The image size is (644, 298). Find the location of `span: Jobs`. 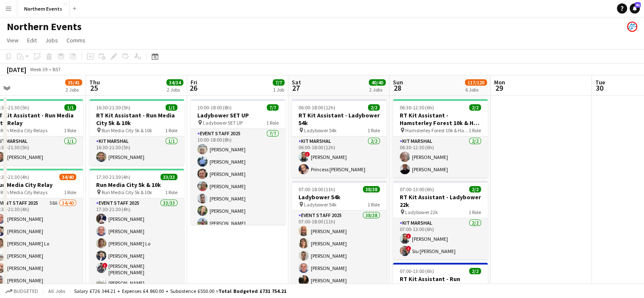

span: Jobs is located at coordinates (52, 40).